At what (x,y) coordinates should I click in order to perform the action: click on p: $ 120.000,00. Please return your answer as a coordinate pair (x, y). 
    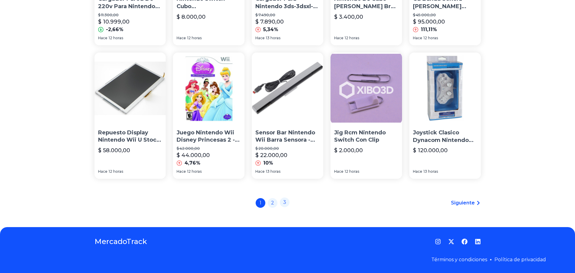
    Looking at the image, I should click on (430, 150).